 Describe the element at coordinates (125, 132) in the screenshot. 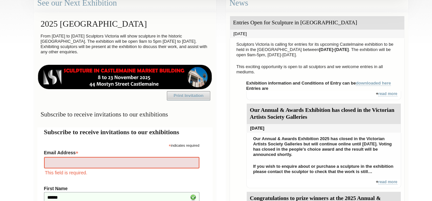

I see `h2: Subscribe to receive invitations to our exhibitions` at that location.